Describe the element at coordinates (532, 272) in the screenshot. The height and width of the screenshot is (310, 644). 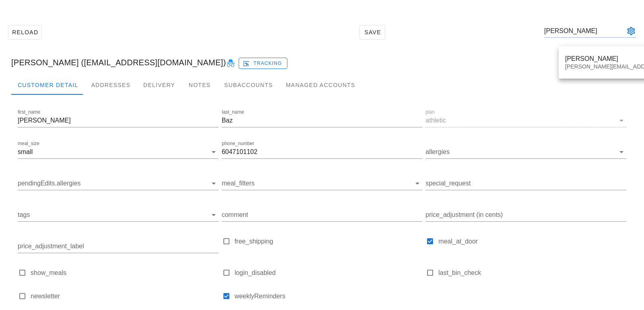
I see `label: last_bin_check` at that location.